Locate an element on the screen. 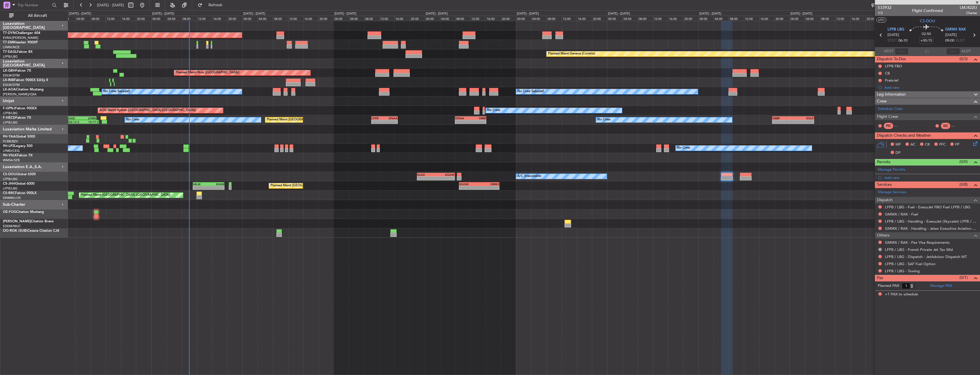  a: GMMX / RAK - Fuel is located at coordinates (902, 214).